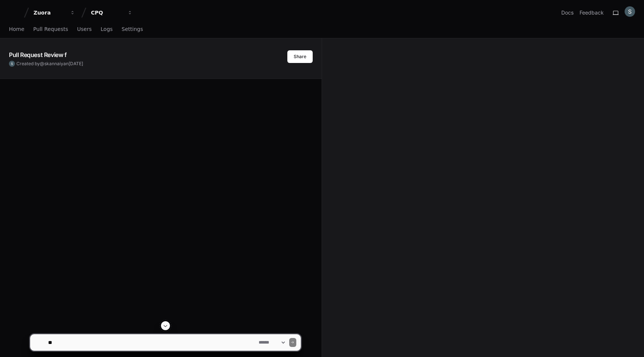  What do you see at coordinates (107, 29) in the screenshot?
I see `span: Logs` at bounding box center [107, 29].